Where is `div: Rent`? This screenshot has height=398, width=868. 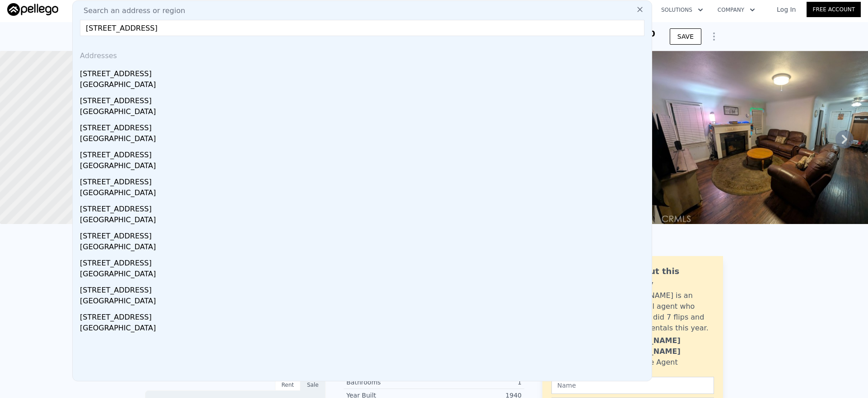
div: Rent is located at coordinates (288, 385).